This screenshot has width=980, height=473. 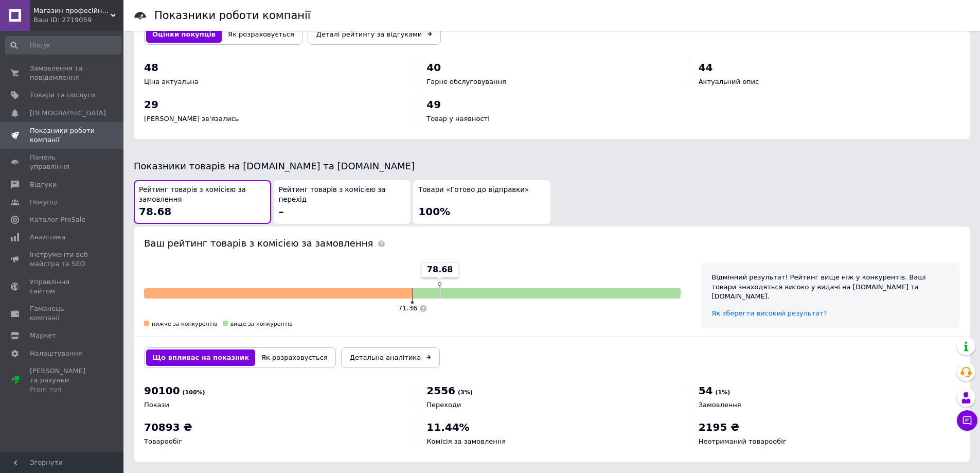 What do you see at coordinates (342, 202) in the screenshot?
I see `button: Рейтинг товарів з комісією за перехід–` at bounding box center [342, 202].